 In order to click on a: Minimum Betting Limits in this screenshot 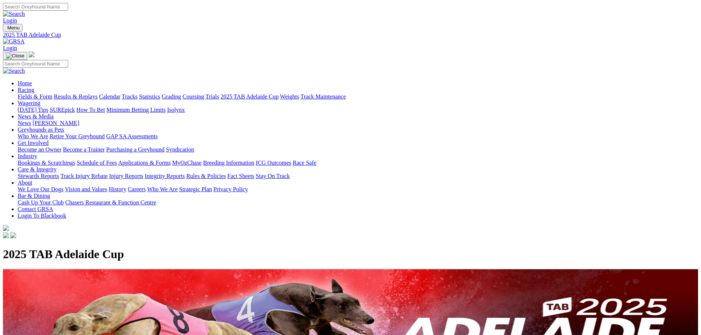, I will do `click(136, 110)`.